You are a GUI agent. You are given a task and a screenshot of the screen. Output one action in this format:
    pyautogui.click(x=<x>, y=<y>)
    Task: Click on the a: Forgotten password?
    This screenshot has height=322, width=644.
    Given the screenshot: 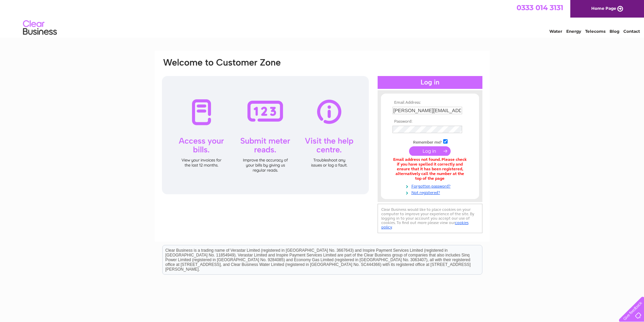 What is the action you would take?
    pyautogui.click(x=431, y=186)
    